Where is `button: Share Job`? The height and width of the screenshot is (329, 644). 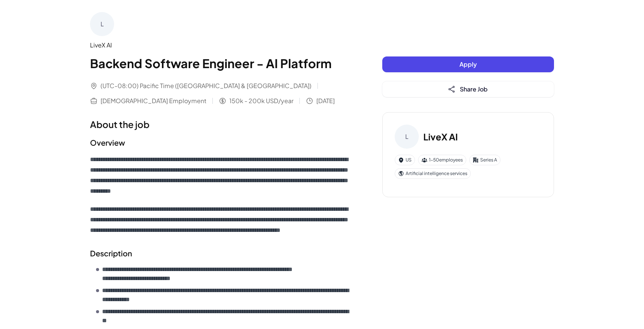 button: Share Job is located at coordinates (468, 89).